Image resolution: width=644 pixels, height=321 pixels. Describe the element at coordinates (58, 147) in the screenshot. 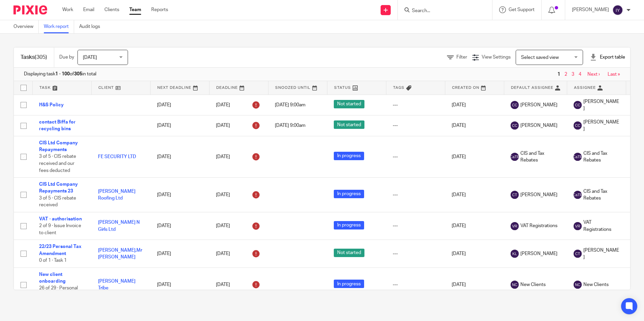

I see `a: CIS Ltd Company Repayments` at that location.